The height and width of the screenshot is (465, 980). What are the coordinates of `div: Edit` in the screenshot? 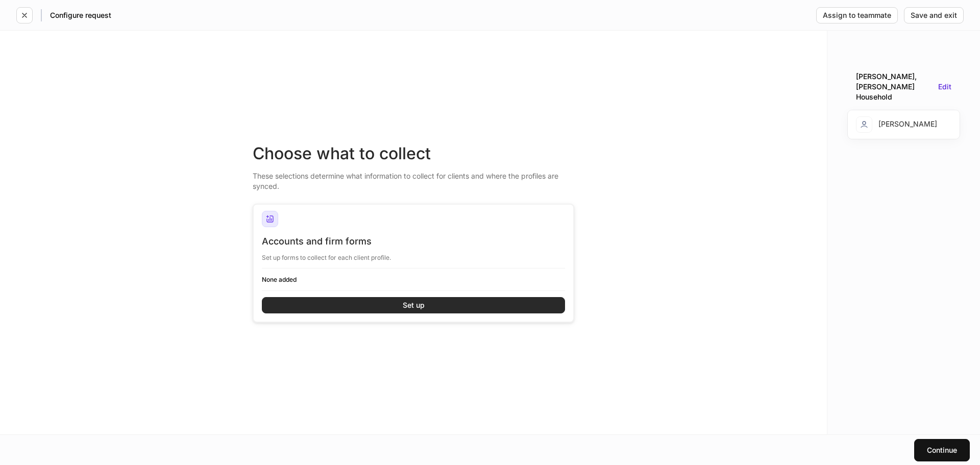 It's located at (945, 87).